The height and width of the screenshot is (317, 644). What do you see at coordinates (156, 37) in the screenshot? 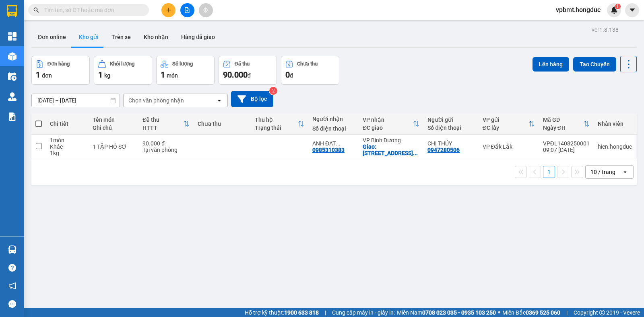
I see `button: Kho nhận` at bounding box center [156, 37].